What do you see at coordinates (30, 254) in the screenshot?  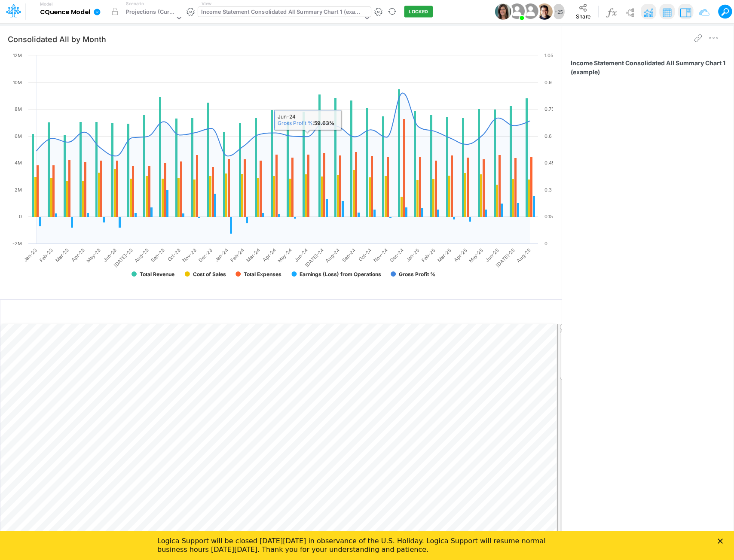 I see `text: Jan-23` at bounding box center [30, 254].